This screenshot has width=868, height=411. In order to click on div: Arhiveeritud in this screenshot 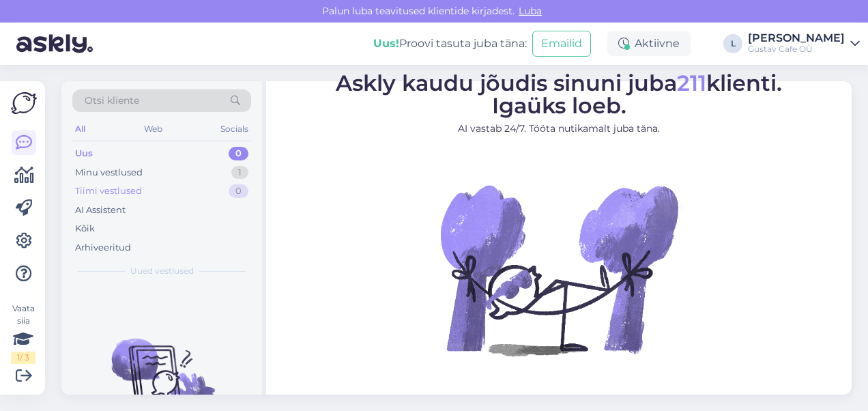, I will do `click(103, 248)`.